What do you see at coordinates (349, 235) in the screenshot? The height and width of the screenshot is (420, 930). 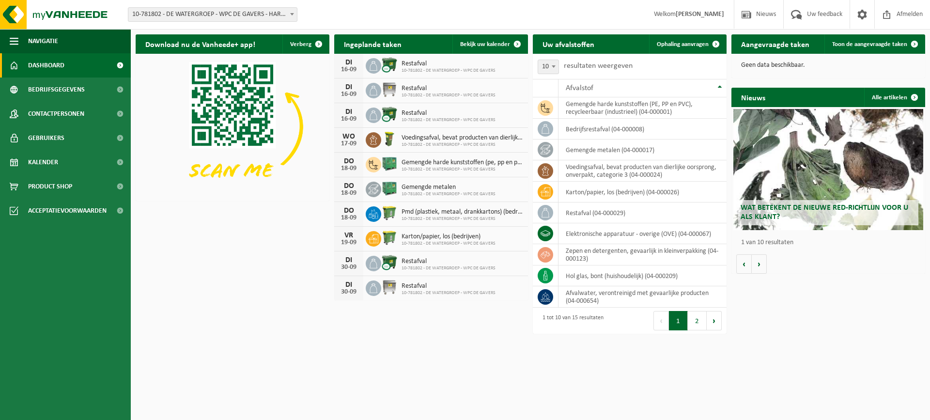 I see `div: VR` at bounding box center [349, 235].